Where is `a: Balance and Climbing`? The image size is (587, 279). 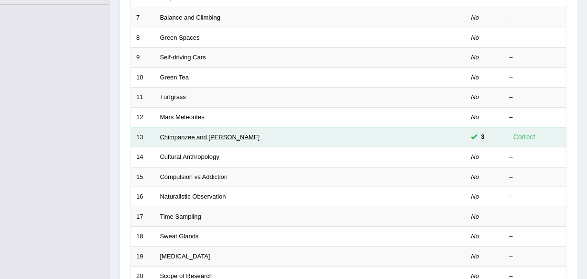
a: Balance and Climbing is located at coordinates (190, 17).